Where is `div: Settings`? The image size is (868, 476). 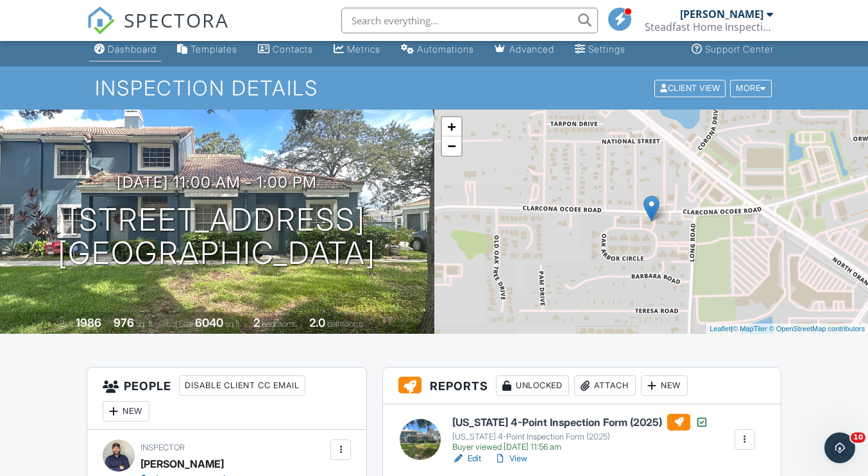
div: Settings is located at coordinates (607, 48).